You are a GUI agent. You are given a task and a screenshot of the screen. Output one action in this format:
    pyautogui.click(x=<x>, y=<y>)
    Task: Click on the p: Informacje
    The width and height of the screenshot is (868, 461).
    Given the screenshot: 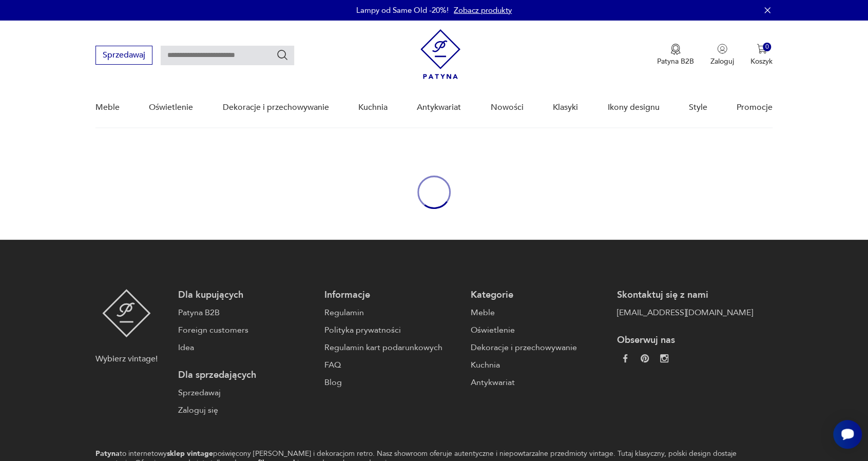 What is the action you would take?
    pyautogui.click(x=392, y=295)
    